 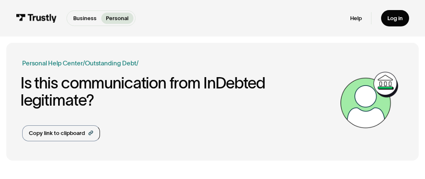 I want to click on a: Log in, so click(x=395, y=18).